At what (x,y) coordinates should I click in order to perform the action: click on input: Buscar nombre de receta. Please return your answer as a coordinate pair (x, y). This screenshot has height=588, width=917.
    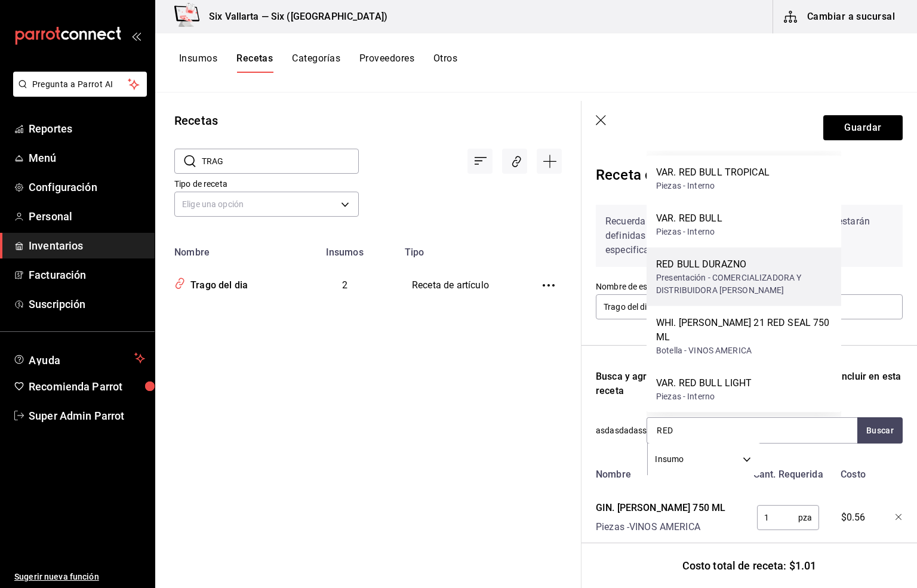
    Looking at the image, I should click on (280, 161).